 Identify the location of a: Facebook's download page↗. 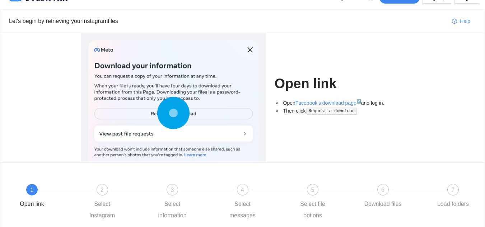
(328, 103).